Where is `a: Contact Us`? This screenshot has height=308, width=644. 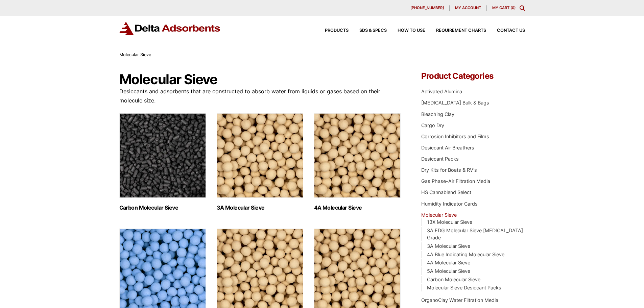
a: Contact Us is located at coordinates (506, 30).